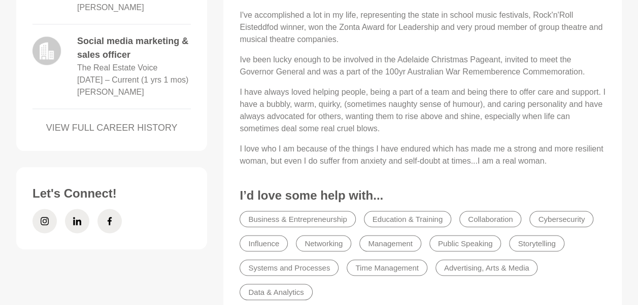  Describe the element at coordinates (77, 221) in the screenshot. I see `a: LinkedIn` at that location.